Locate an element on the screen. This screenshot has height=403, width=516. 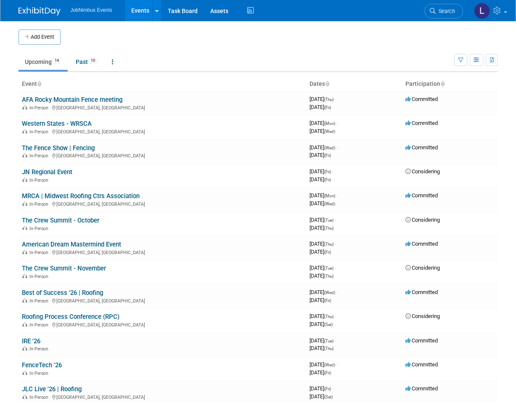
span: 10 is located at coordinates (93, 61).